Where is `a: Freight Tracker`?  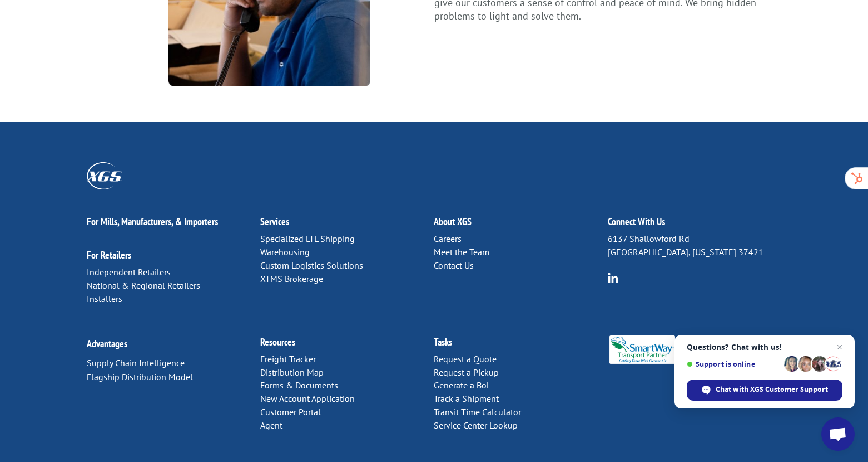
a: Freight Tracker is located at coordinates (288, 359).